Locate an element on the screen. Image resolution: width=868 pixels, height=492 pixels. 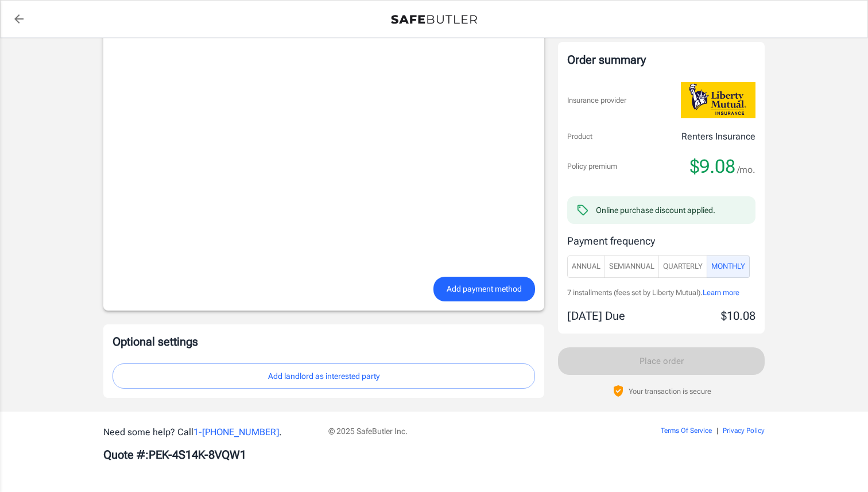
button: Quarterly is located at coordinates (683, 266).